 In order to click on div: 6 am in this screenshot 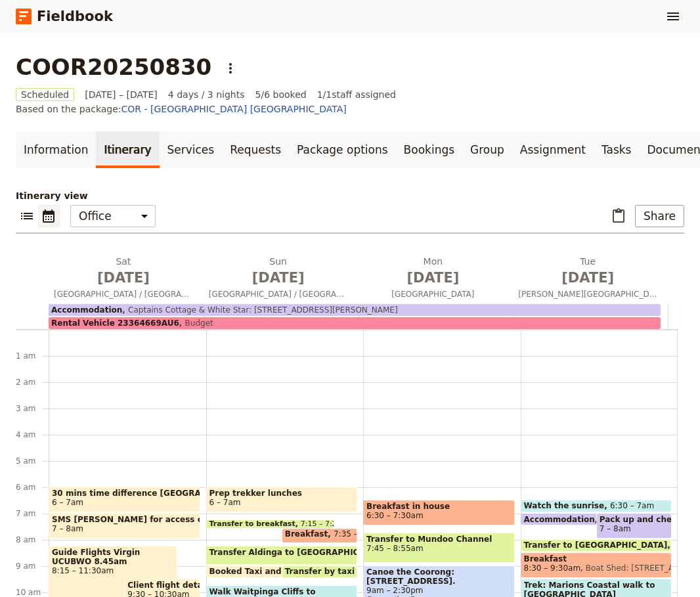, I will do `click(32, 487)`.